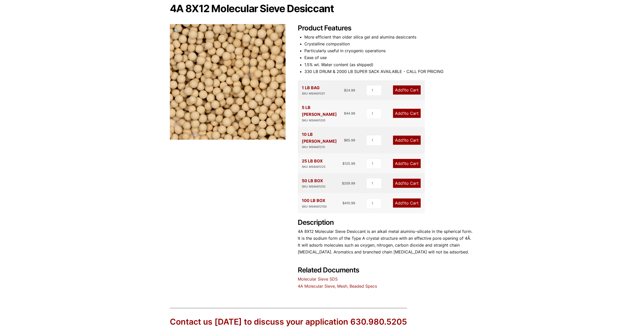 This screenshot has width=644, height=333. Describe the element at coordinates (337, 286) in the screenshot. I see `a: 4A Molecular Sieve, Mesh, Beaded Specs` at that location.